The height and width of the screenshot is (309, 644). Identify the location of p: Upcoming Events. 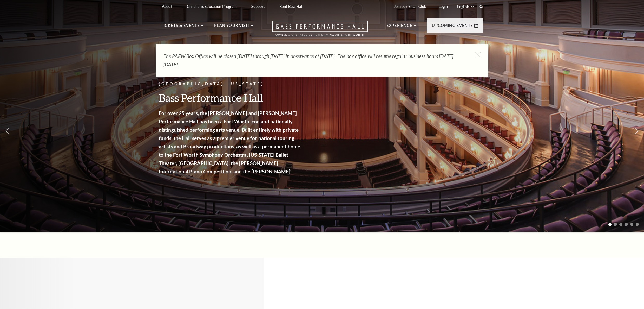
(452, 27).